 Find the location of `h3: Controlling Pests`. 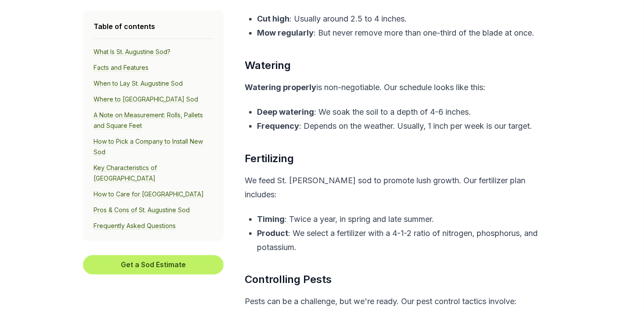

h3: Controlling Pests is located at coordinates (401, 280).